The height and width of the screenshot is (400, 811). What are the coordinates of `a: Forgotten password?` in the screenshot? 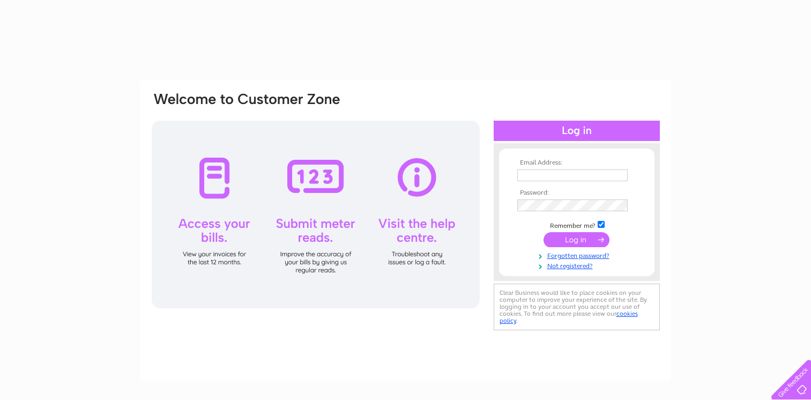 It's located at (578, 255).